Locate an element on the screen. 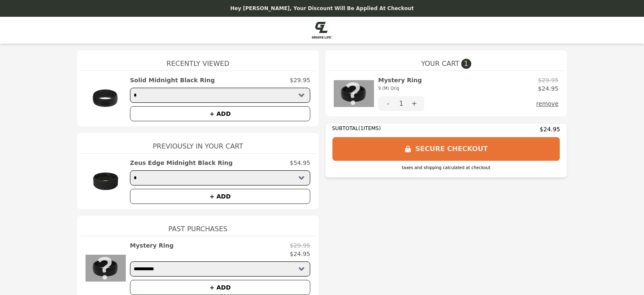 The height and width of the screenshot is (295, 644). h1: Previously In Your Cart is located at coordinates (198, 143).